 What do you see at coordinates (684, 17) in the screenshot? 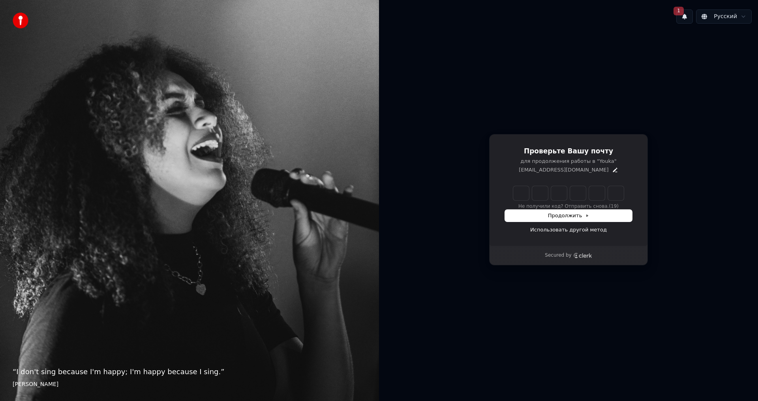
I see `button: 1` at bounding box center [684, 17].